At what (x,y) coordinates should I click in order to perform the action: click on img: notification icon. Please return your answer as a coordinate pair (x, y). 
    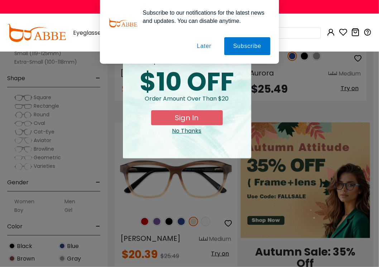
    Looking at the image, I should click on (123, 23).